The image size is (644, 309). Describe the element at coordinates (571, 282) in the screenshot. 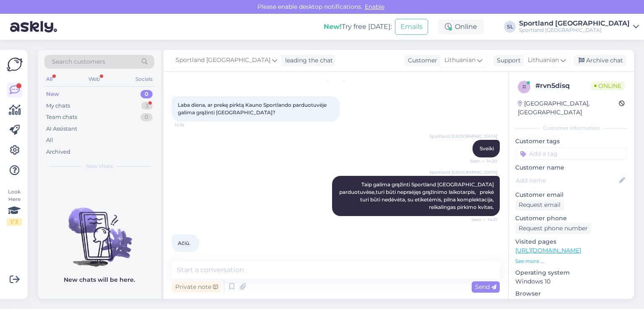

I see `p: Windows 10` at that location.